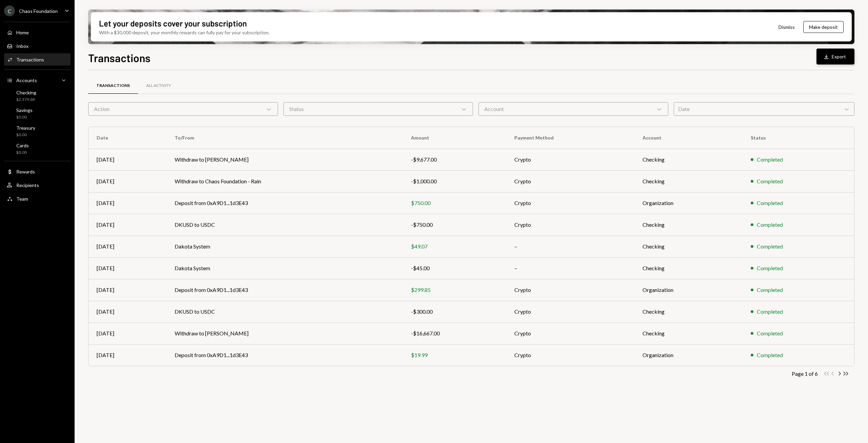 The height and width of the screenshot is (443, 868). I want to click on div: Team, so click(22, 198).